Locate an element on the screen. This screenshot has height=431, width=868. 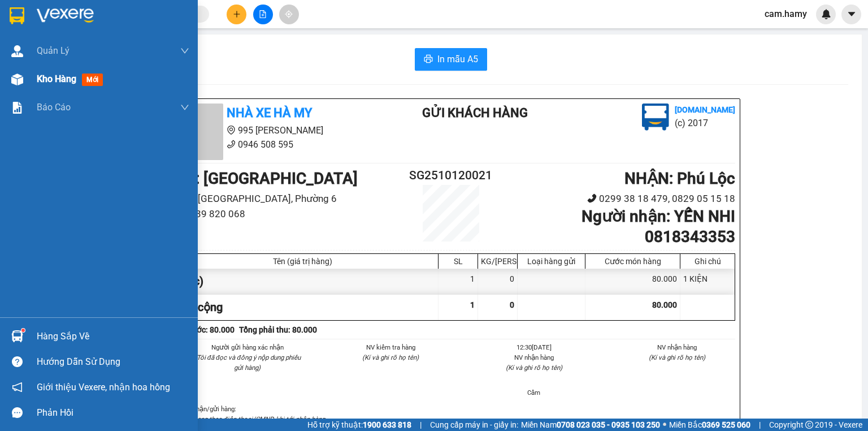
div: 1 is located at coordinates (458, 281).